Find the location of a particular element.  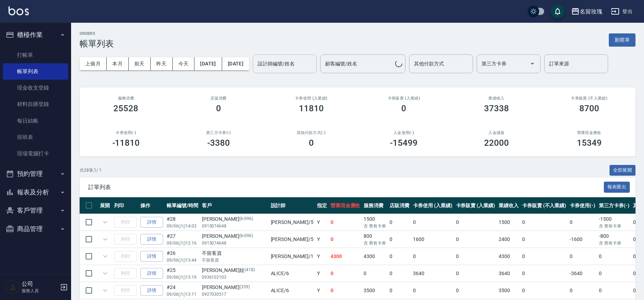

td: #26 is located at coordinates (182, 257).